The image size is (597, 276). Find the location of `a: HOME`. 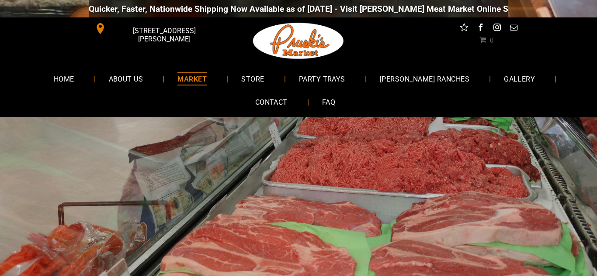

a: HOME is located at coordinates (64, 79).